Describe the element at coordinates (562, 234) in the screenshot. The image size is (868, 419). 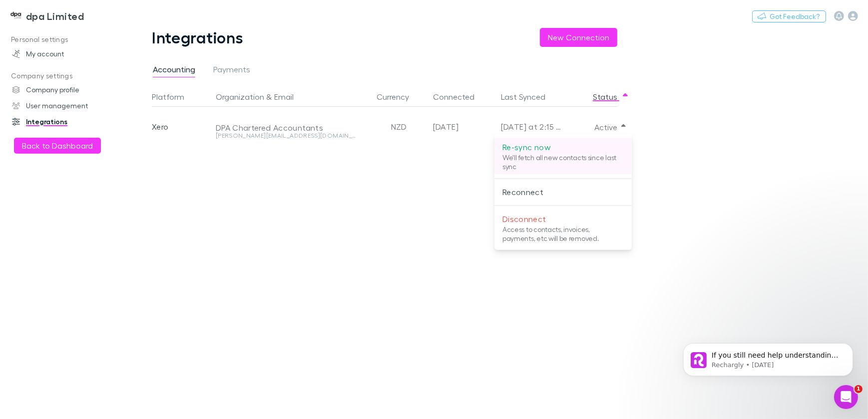
I see `p: Access to contacts, invoices, payments, etc will be removed.` at that location.